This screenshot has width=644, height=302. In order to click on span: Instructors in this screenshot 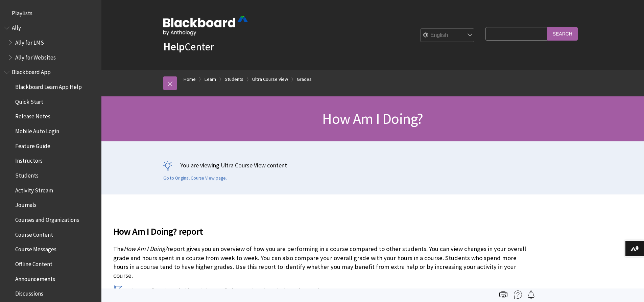, I will do `click(29, 160)`.